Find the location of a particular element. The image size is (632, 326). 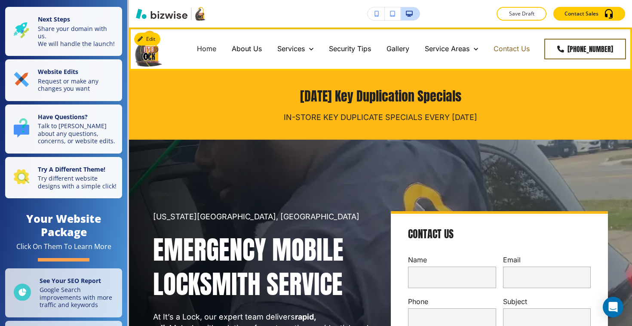

strong: Website Edits is located at coordinates (58, 71).